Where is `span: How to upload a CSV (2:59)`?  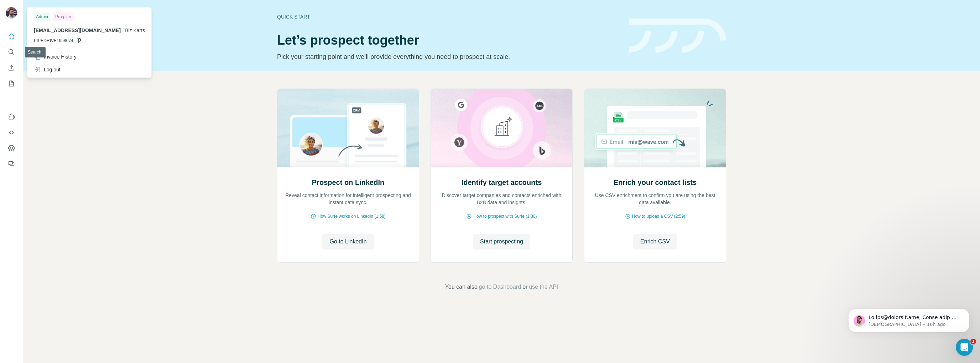
span: How to upload a CSV (2:59) is located at coordinates (658, 216).